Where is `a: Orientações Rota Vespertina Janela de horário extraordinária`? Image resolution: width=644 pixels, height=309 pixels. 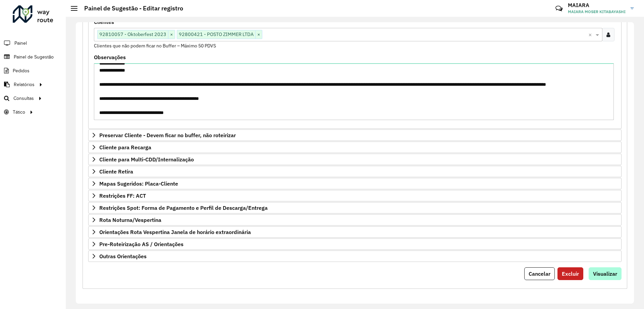 a: Orientações Rota Vespertina Janela de horário extraordinária is located at coordinates (355, 231).